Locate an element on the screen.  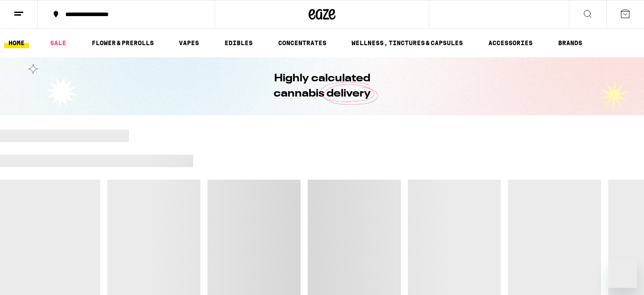
a: FLOWER & PREROLLS is located at coordinates (123, 43).